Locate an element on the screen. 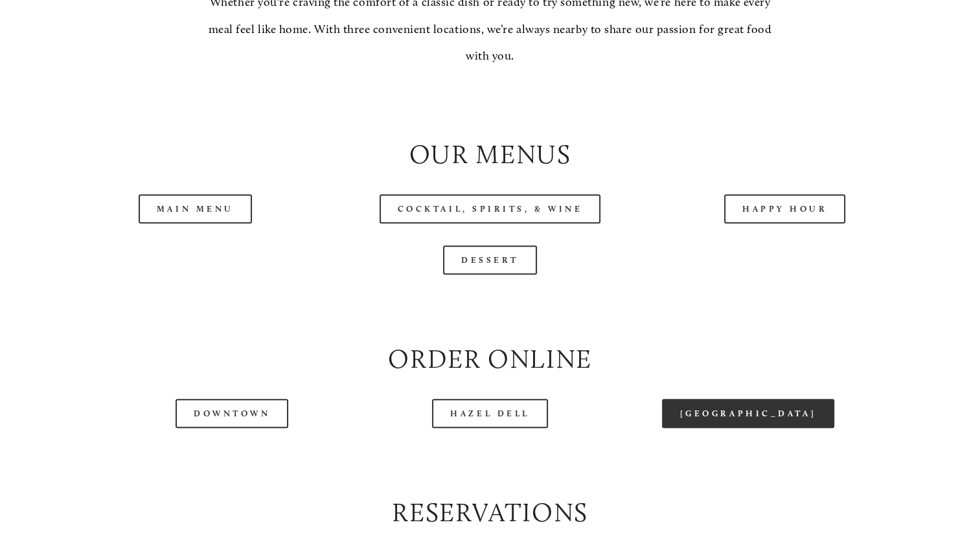  a: Dessert is located at coordinates (490, 260).